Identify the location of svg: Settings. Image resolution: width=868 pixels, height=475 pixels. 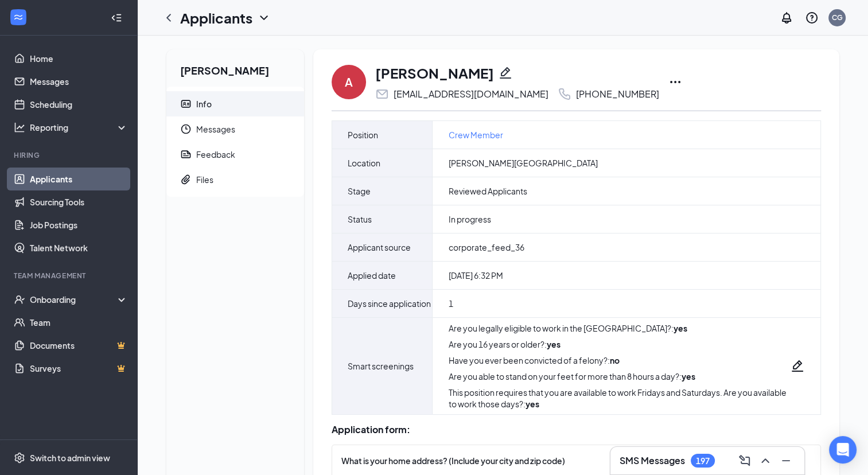
(19, 458).